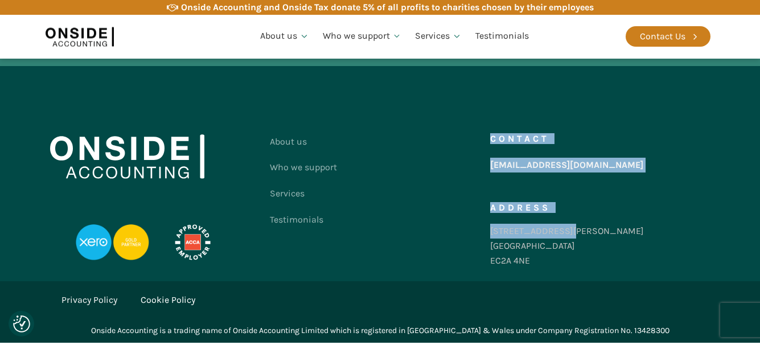  I want to click on a: Privacy Policy, so click(89, 300).